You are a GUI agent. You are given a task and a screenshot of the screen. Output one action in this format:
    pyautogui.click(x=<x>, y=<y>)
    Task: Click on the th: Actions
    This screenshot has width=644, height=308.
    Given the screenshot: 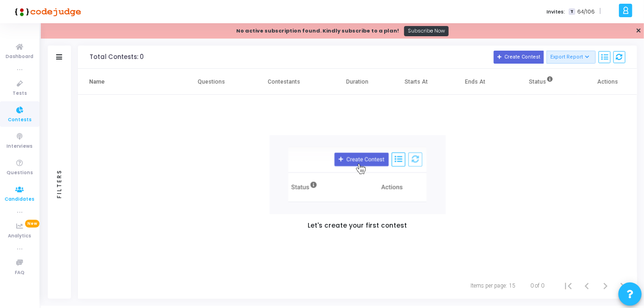 What is the action you would take?
    pyautogui.click(x=608, y=82)
    